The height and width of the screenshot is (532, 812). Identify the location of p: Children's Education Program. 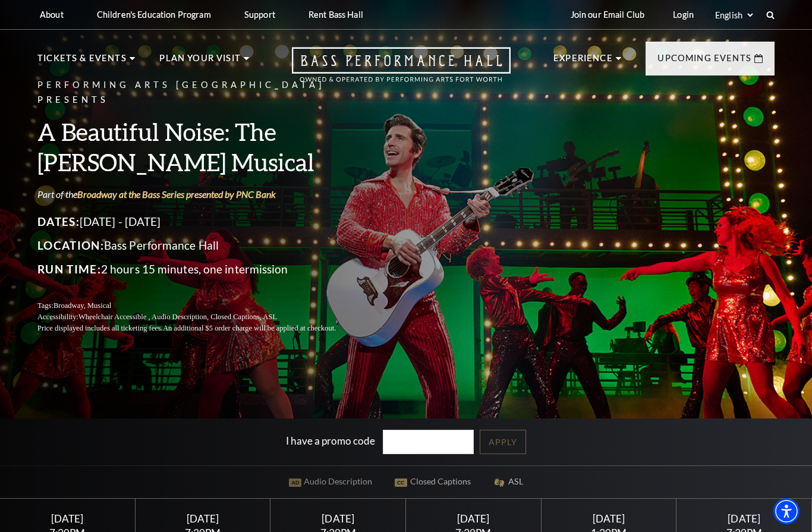
(154, 15).